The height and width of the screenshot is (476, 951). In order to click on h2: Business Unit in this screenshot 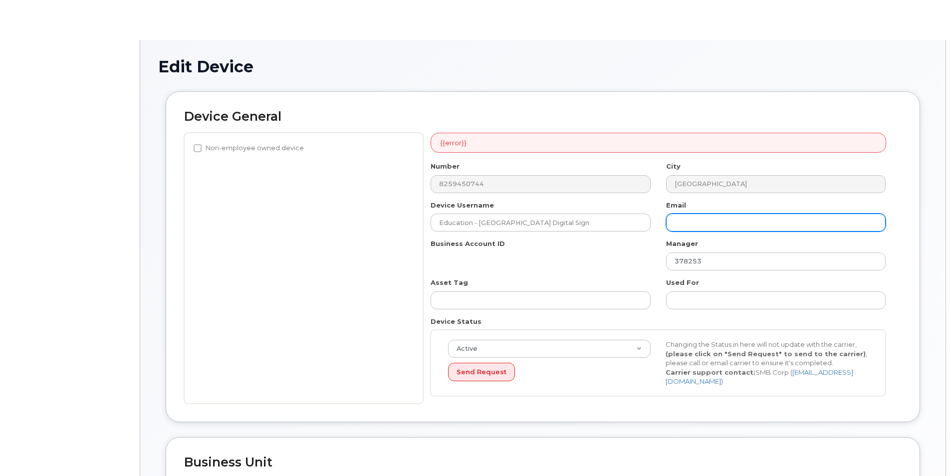, I will do `click(543, 463)`.